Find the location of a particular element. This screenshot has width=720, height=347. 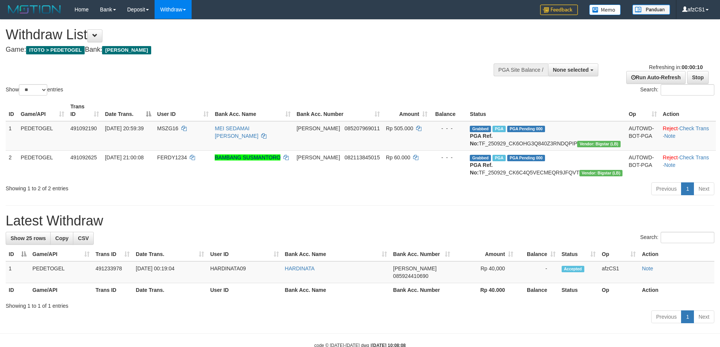

th: Op: activate to sort column ascending is located at coordinates (619, 254).